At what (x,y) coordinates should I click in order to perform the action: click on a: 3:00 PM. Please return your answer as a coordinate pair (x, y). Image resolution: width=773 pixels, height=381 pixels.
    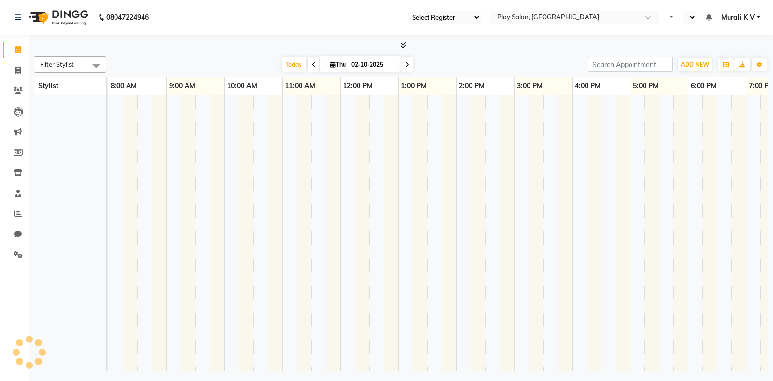
    Looking at the image, I should click on (529, 86).